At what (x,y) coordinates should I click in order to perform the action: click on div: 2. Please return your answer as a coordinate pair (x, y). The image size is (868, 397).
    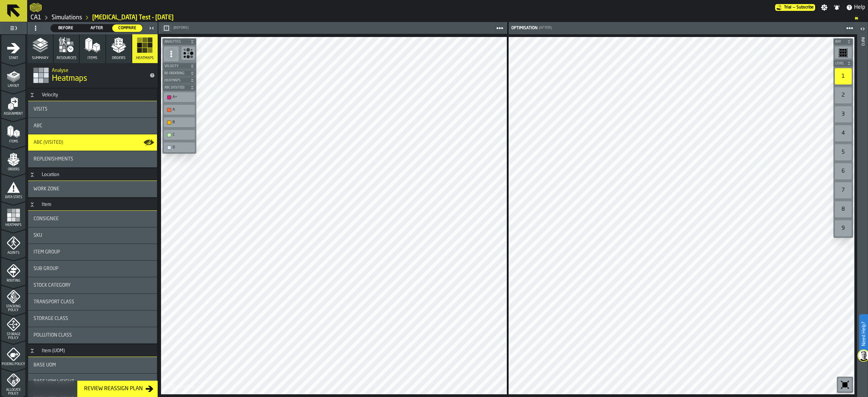
    Looking at the image, I should click on (844, 95).